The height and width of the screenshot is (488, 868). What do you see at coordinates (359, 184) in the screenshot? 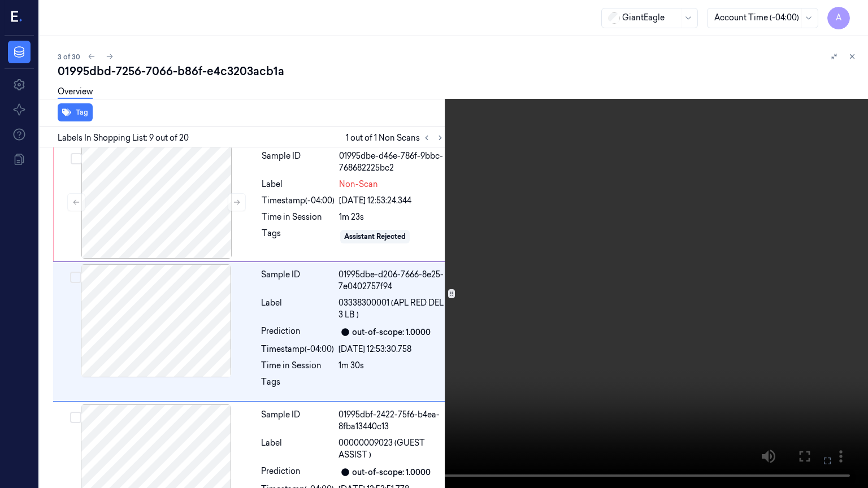
I see `span: Non-Scan` at bounding box center [359, 184].